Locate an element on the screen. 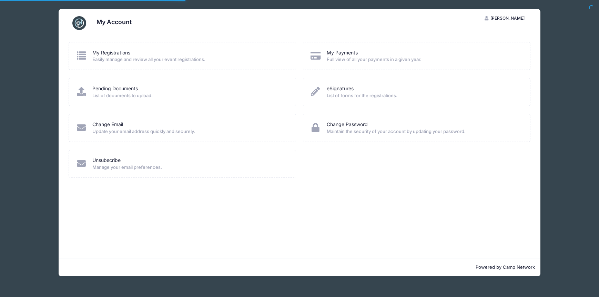 The width and height of the screenshot is (599, 297). span: List of forms for the registrations. is located at coordinates (424, 96).